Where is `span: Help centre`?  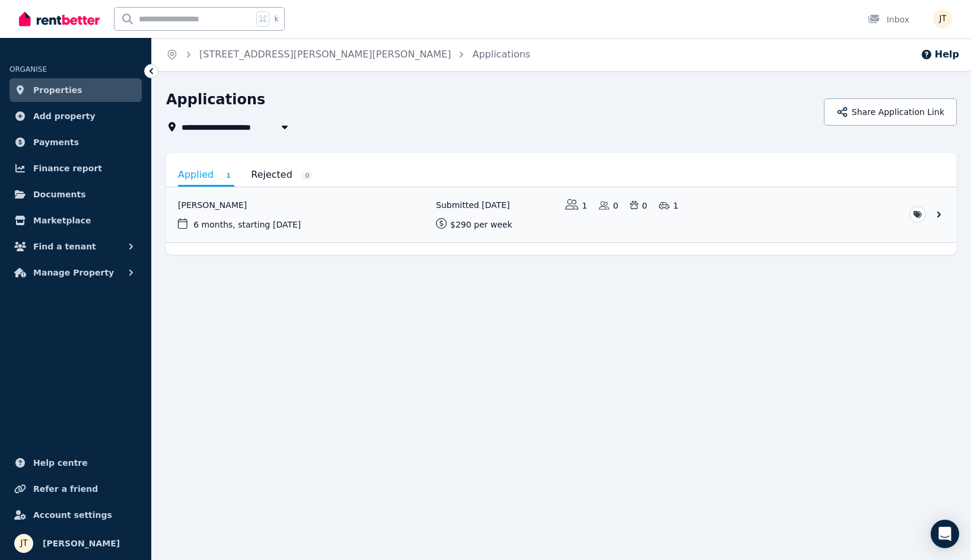
span: Help centre is located at coordinates (61, 463).